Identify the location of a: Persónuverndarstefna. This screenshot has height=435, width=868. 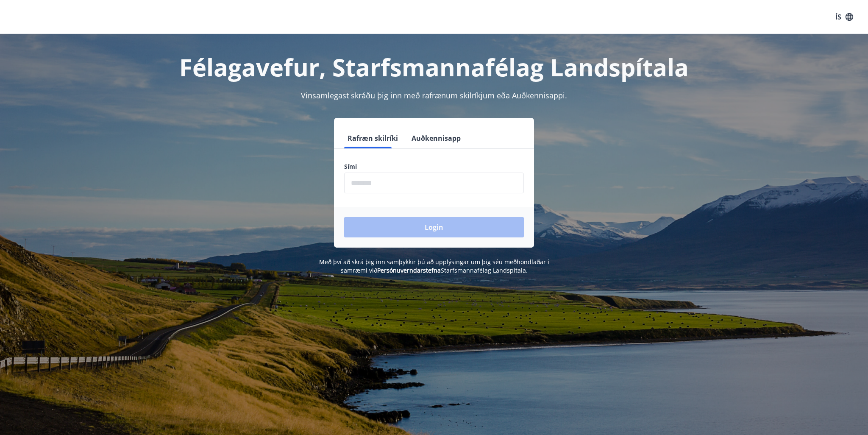
(409, 271).